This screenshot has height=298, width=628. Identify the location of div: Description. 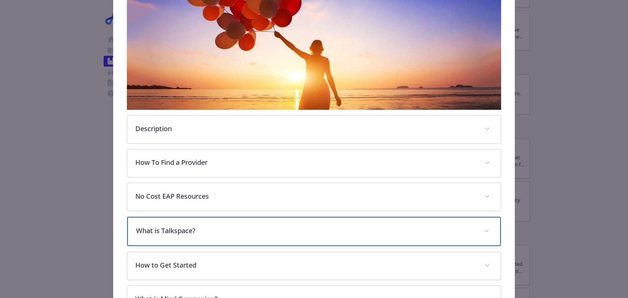
(314, 129).